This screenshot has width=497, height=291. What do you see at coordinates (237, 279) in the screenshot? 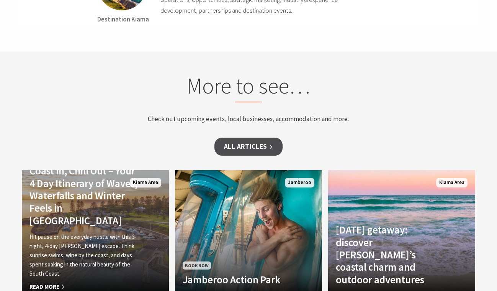
I see `h4: Jamberoo Action Park` at bounding box center [237, 279].